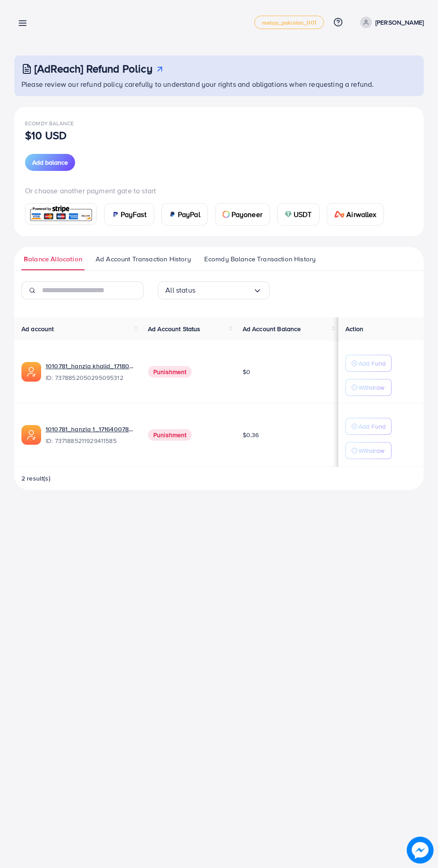 This screenshot has height=868, width=438. What do you see at coordinates (89, 430) in the screenshot?
I see `a: 1010781_hanzla 1_1716400788052` at bounding box center [89, 430].